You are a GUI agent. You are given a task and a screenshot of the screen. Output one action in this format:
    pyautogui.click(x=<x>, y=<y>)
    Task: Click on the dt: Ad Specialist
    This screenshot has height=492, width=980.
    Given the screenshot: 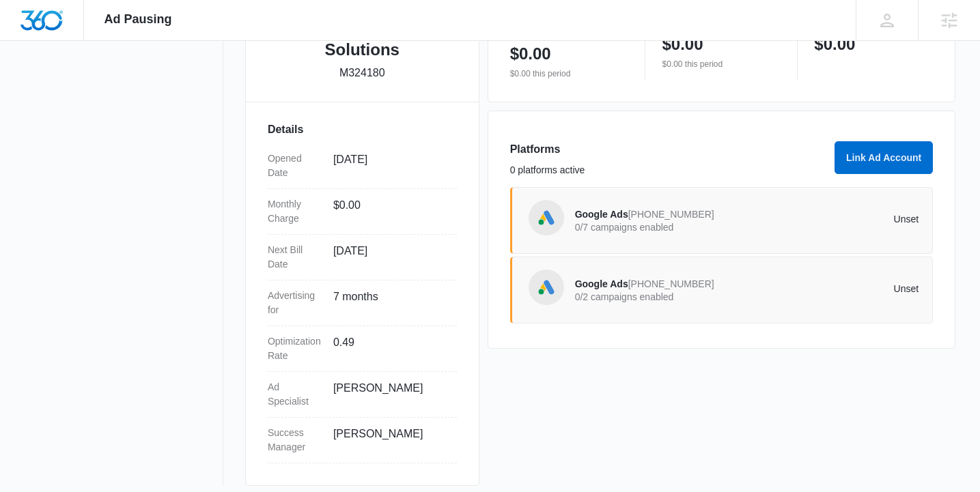 What is the action you would take?
    pyautogui.click(x=295, y=395)
    